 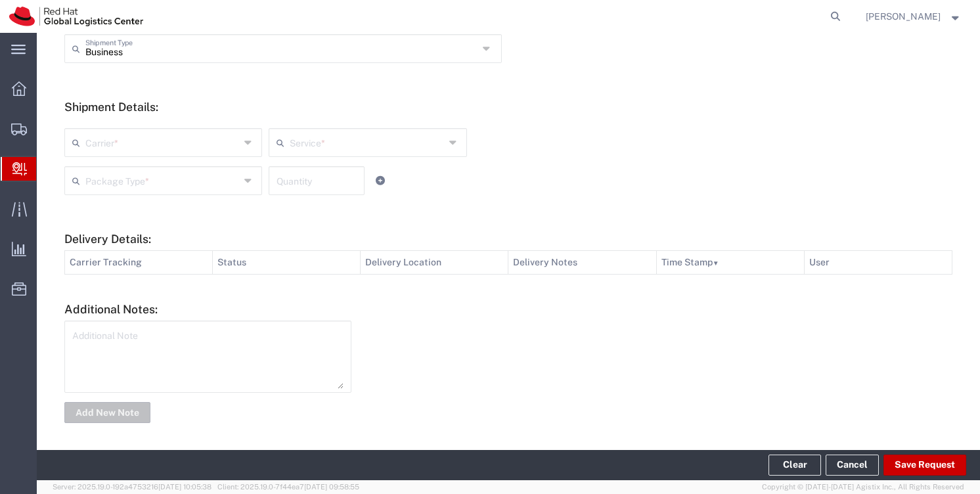 I want to click on h5: Additional Notes:, so click(x=508, y=309).